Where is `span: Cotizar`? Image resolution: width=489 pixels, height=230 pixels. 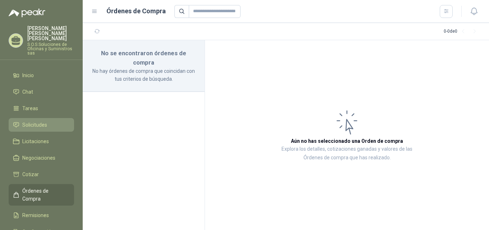 span: Cotizar is located at coordinates (31, 175).